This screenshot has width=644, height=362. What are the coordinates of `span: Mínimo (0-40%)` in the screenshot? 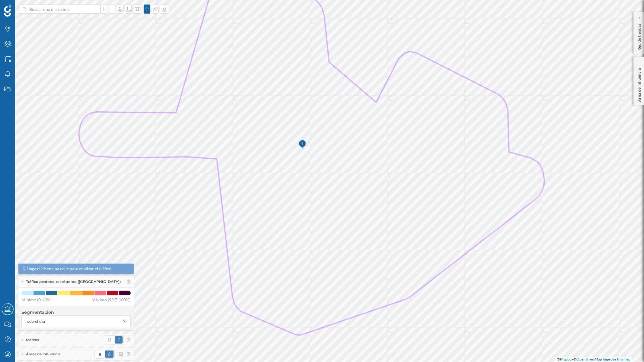 It's located at (37, 300).